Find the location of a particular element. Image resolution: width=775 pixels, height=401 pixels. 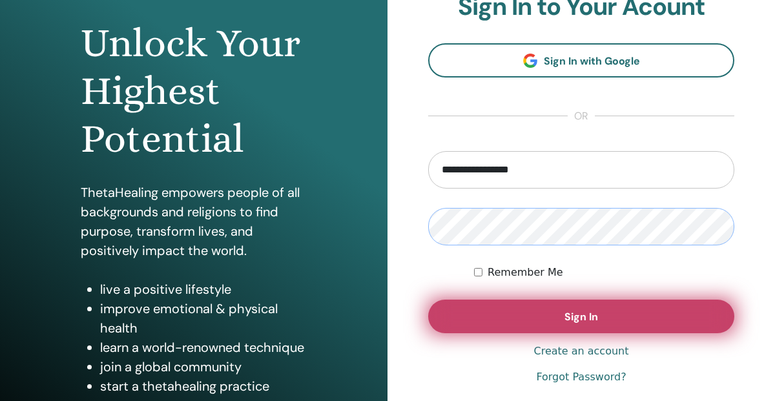

li: live a positive lifestyle is located at coordinates (203, 289).